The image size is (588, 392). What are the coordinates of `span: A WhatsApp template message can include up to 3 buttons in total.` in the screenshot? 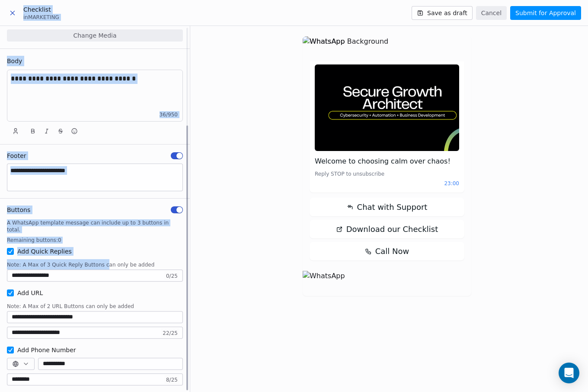 It's located at (95, 226).